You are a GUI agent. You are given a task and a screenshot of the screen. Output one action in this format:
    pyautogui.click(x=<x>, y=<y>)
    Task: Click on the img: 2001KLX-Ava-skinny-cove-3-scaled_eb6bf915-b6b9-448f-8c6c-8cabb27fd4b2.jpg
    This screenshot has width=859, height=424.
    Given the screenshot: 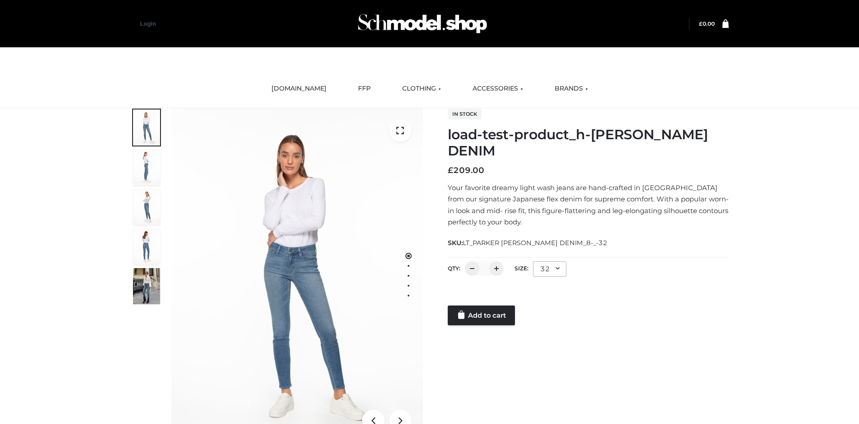 What is the action you would take?
    pyautogui.click(x=147, y=207)
    